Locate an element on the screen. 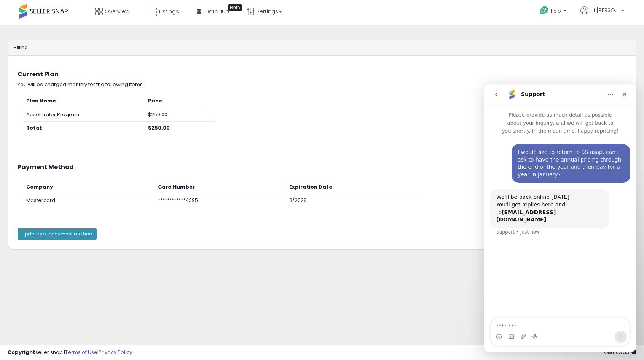 The height and width of the screenshot is (360, 644). b: $250.00 is located at coordinates (159, 128).